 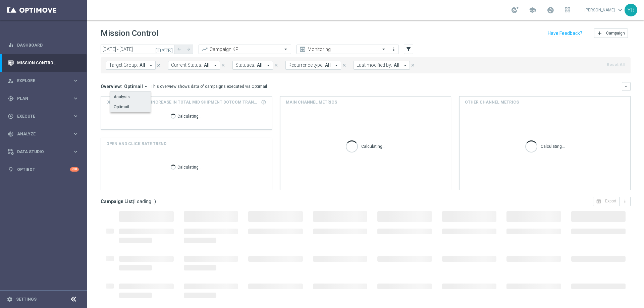 I want to click on i: play_circle_outline, so click(x=11, y=116).